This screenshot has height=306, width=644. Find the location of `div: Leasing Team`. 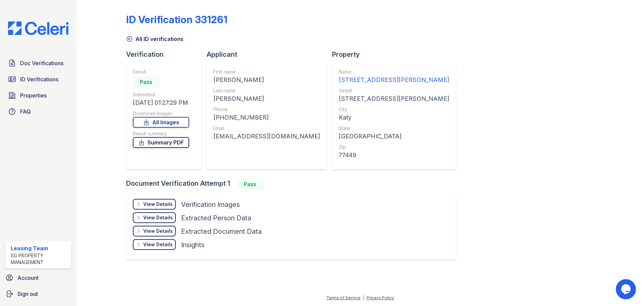

div: Leasing Team is located at coordinates (40, 248).